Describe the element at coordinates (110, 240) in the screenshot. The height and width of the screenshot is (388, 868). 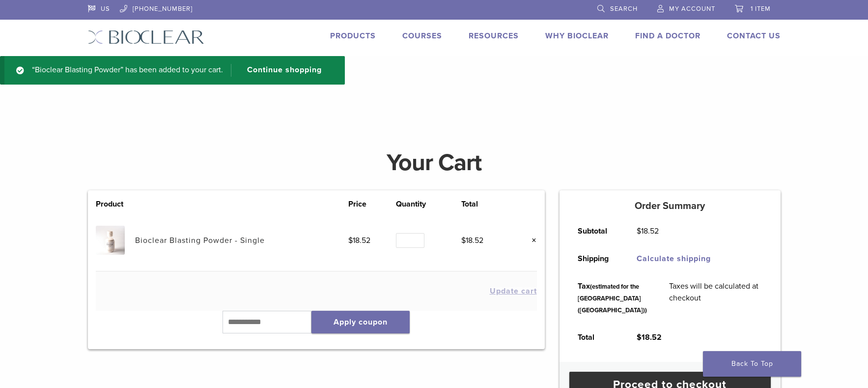
I see `img: Bioclear Blasting Powder - Single` at that location.